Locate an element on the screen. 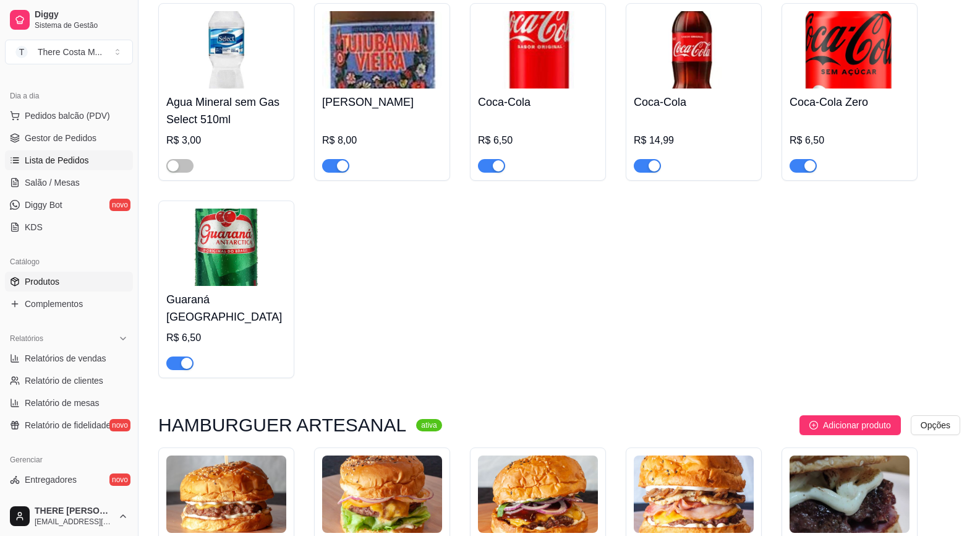  button: Pedidos balcão (PDV) is located at coordinates (69, 116).